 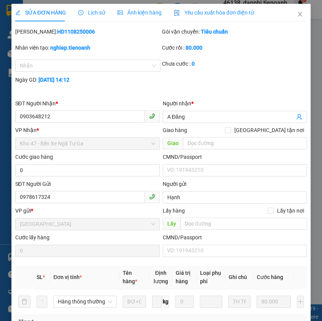 What do you see at coordinates (173, 143) in the screenshot?
I see `span: Giao` at bounding box center [173, 143].